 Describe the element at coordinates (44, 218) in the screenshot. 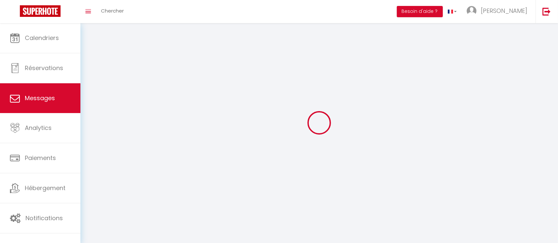

I see `span: Notifications` at that location.